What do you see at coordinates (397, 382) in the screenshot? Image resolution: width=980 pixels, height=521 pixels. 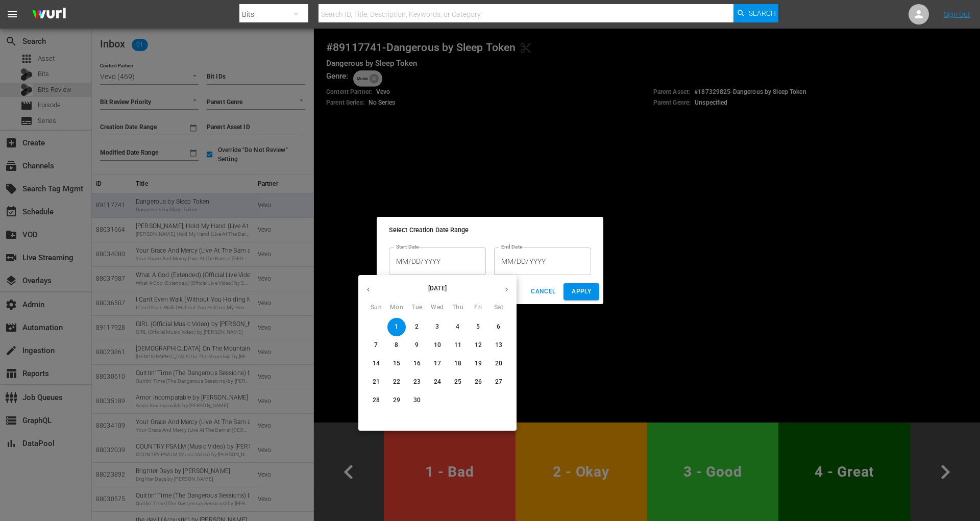 I see `p: 22` at bounding box center [397, 382].